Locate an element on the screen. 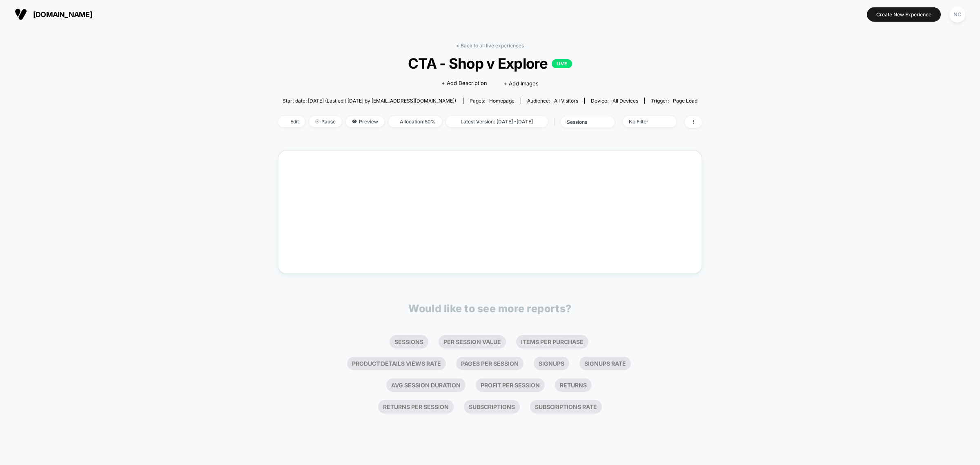 The width and height of the screenshot is (980, 465). li: Returns Per Session is located at coordinates (416, 406).